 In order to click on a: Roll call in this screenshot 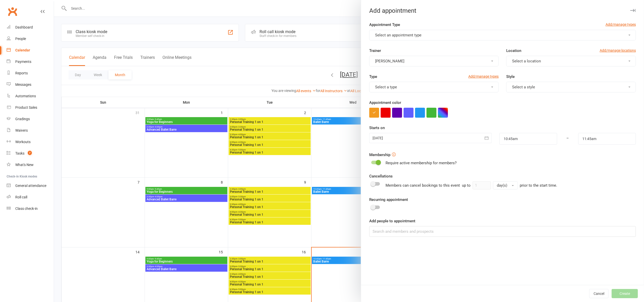, I will do `click(30, 197)`.